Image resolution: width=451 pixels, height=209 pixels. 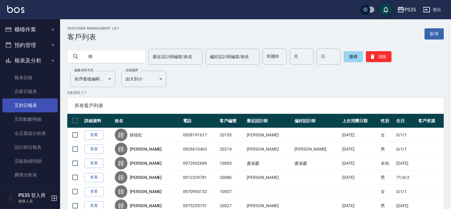 I want to click on label: 呈現順序, so click(x=132, y=70).